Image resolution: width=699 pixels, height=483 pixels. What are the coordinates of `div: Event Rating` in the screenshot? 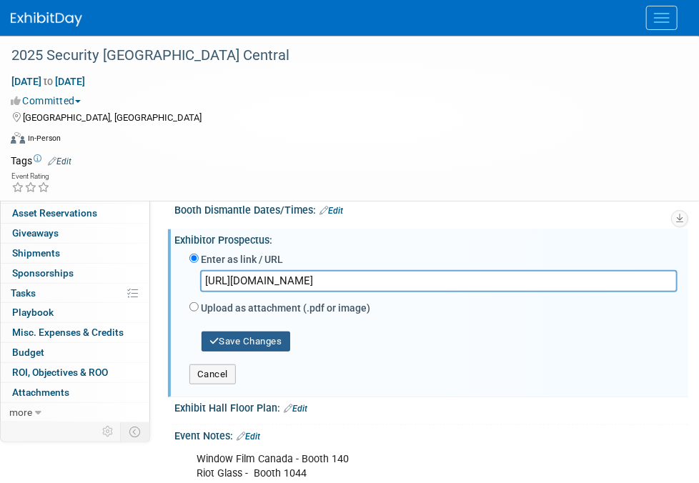 It's located at (31, 176).